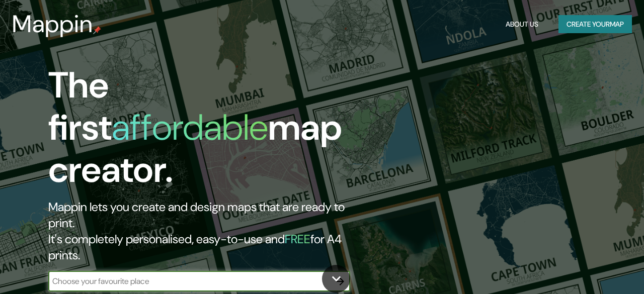  What do you see at coordinates (209, 232) in the screenshot?
I see `h2: Mappin lets you create and design maps that are ready to print. It's completely personalised, eas...` at bounding box center [209, 232].